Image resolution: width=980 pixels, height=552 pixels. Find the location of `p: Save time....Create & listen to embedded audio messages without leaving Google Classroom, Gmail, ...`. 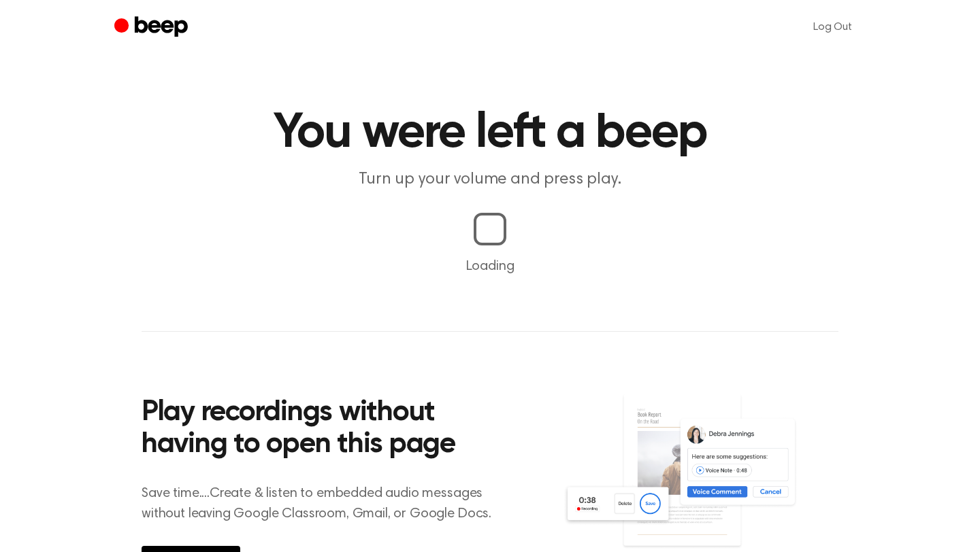

p: Save time....Create & listen to embedded audio messages without leaving Google Classroom, Gmail, ... is located at coordinates (324, 504).